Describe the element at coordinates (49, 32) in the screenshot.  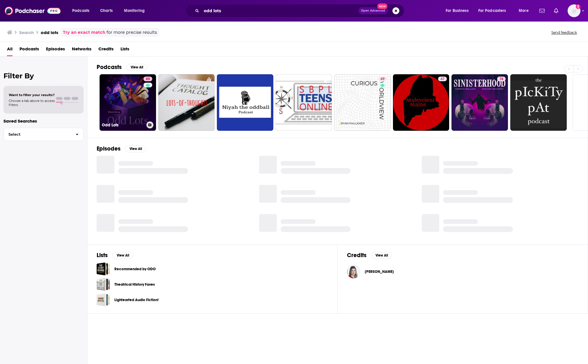
I see `h3: odd lots` at that location.